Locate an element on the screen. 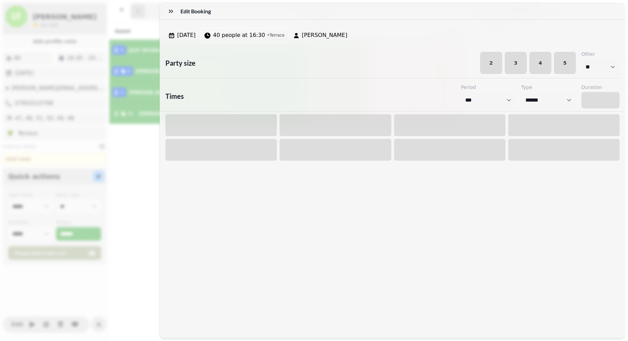  span: 2 is located at coordinates (491, 63).